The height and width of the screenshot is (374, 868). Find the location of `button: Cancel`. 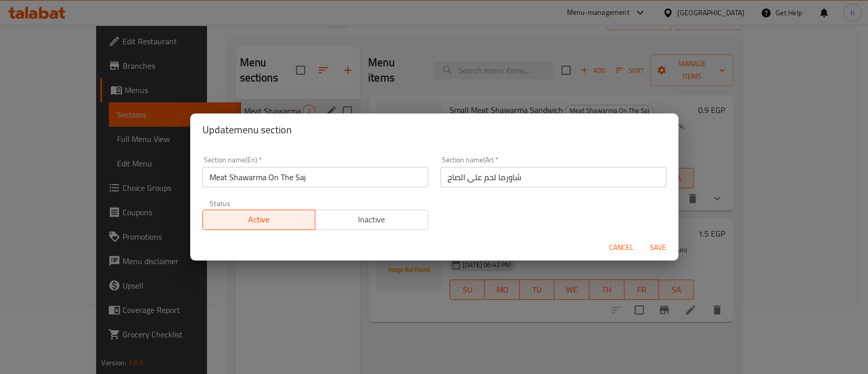

button: Cancel is located at coordinates (622, 247).